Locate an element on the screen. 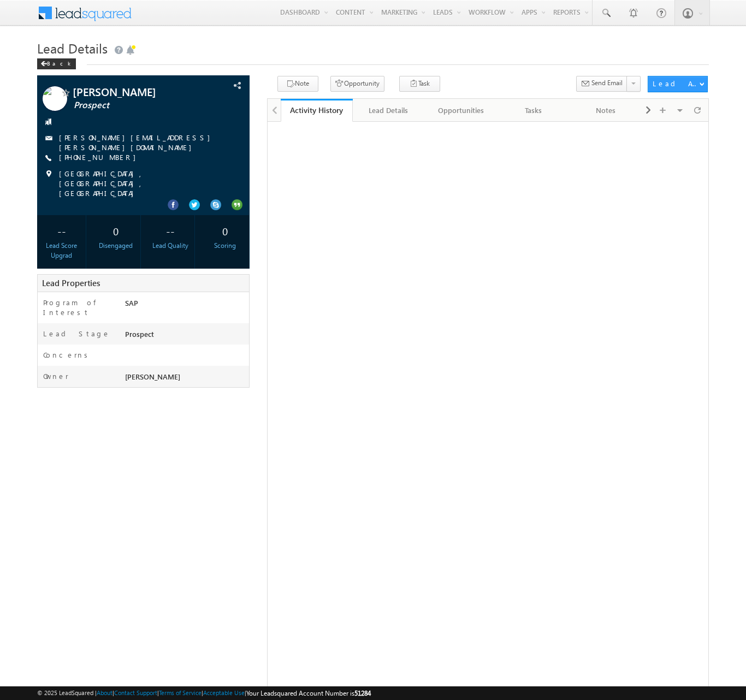 This screenshot has width=746, height=700. div: Lead Score Upgrad is located at coordinates (61, 250).